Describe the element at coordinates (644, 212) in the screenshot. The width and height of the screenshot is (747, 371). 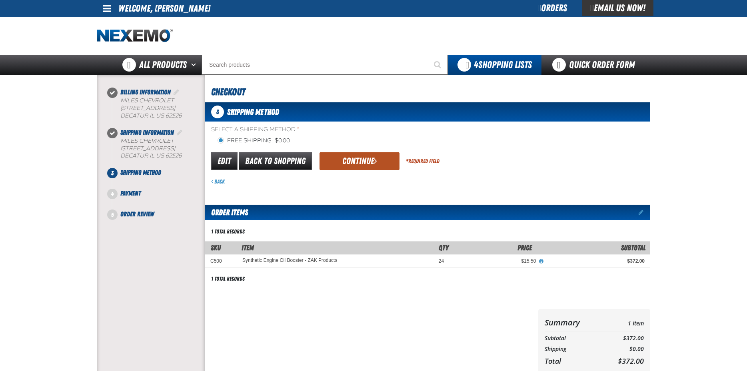
I see `a: Edit items` at that location.